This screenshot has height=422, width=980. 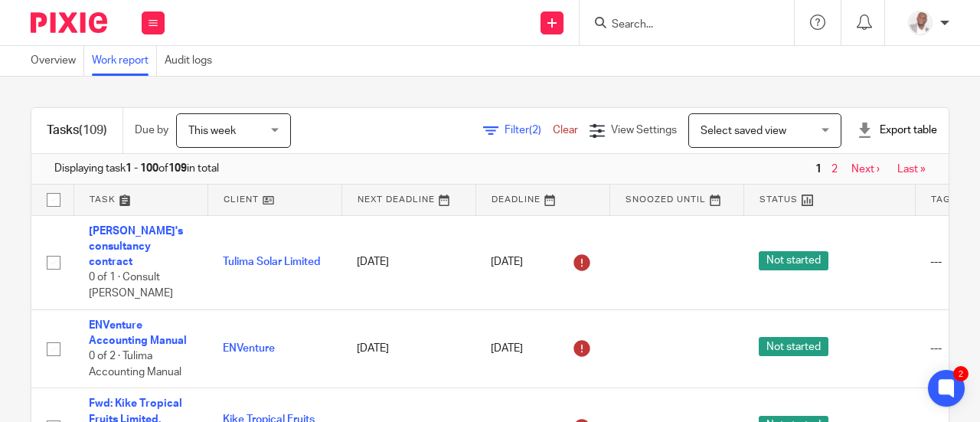 I want to click on b: 109, so click(x=178, y=169).